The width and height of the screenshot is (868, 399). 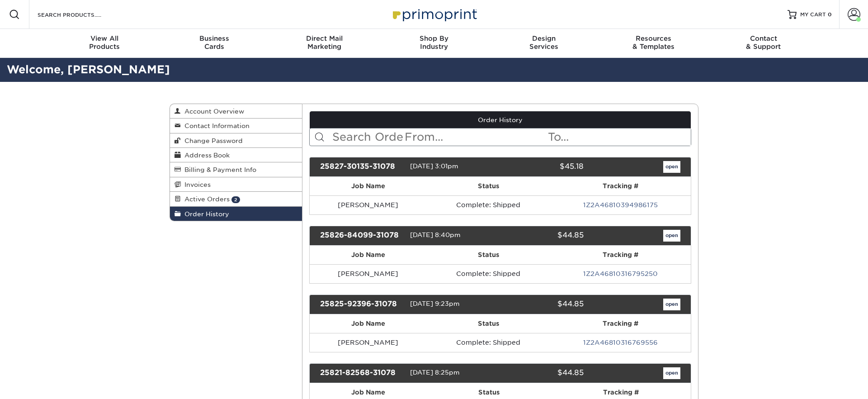 What do you see at coordinates (324, 42) in the screenshot?
I see `div: Marketing` at bounding box center [324, 42].